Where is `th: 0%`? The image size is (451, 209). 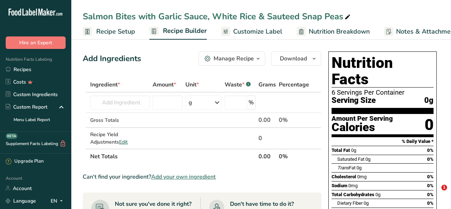
th: 0% is located at coordinates (294, 156).